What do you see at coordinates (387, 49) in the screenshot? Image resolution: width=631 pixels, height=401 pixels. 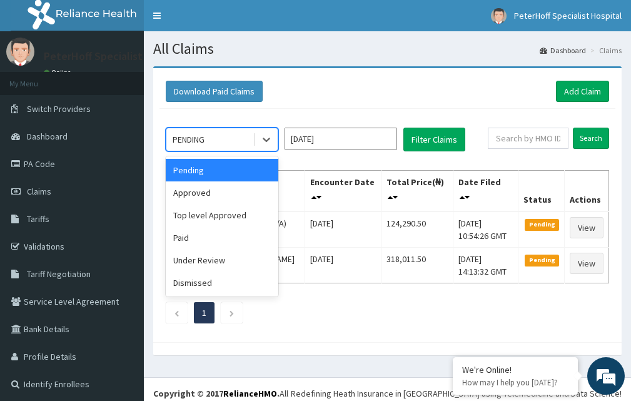 I see `h1: All Claims` at bounding box center [387, 49].